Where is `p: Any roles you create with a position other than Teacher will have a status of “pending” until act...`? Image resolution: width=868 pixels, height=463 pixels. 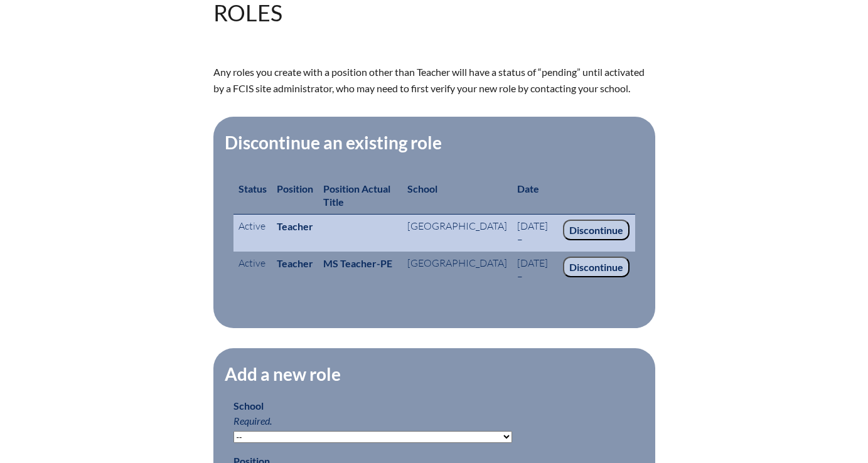
p: Any roles you create with a position other than Teacher will have a status of “pending” until act... is located at coordinates (434, 80).